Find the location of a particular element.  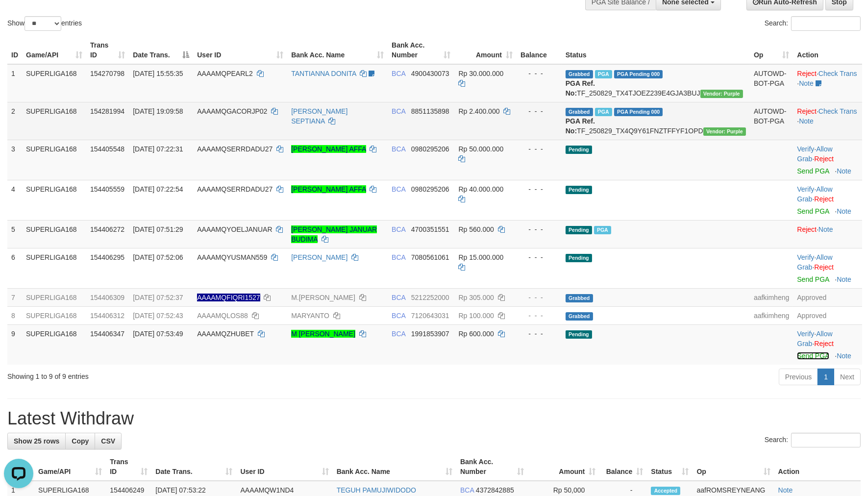

span: Rp 2.400.000 is located at coordinates (479, 112).